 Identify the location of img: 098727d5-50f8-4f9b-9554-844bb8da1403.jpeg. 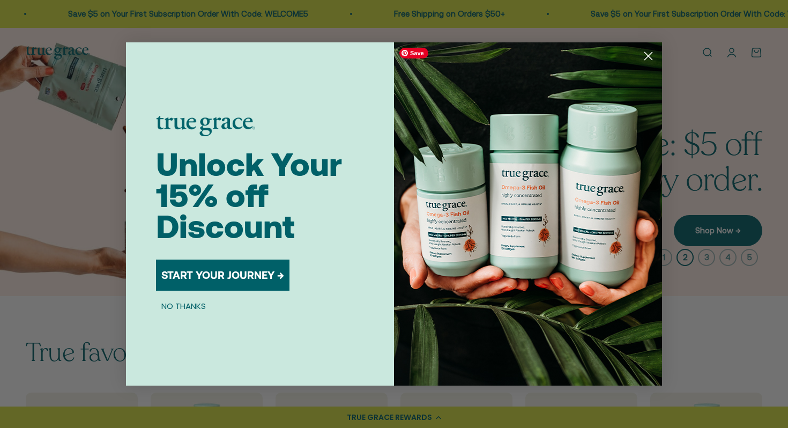
(528, 214).